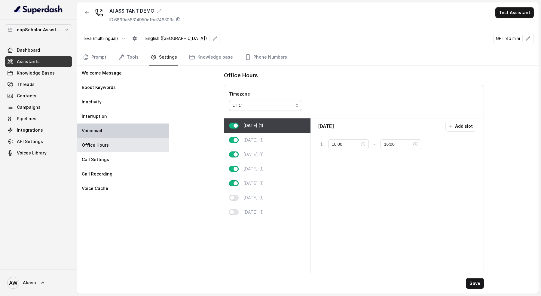 The width and height of the screenshot is (541, 296). I want to click on a: Pipelines, so click(38, 119).